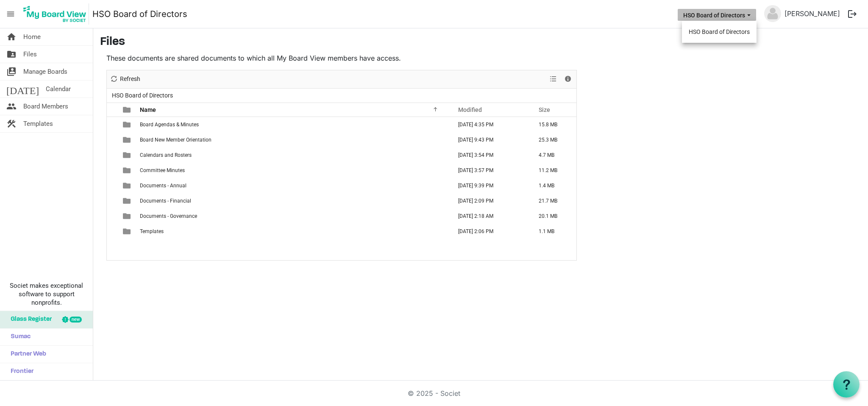  Describe the element at coordinates (553, 171) in the screenshot. I see `td: 11.2 MB is template cell column header Size` at that location.